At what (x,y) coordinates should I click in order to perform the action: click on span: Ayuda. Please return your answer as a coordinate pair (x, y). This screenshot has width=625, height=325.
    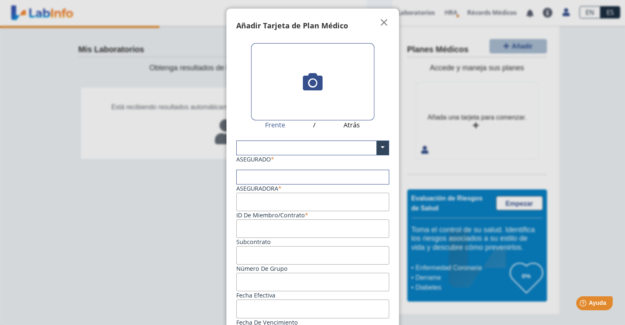
    Looking at the image, I should click on (46, 10).